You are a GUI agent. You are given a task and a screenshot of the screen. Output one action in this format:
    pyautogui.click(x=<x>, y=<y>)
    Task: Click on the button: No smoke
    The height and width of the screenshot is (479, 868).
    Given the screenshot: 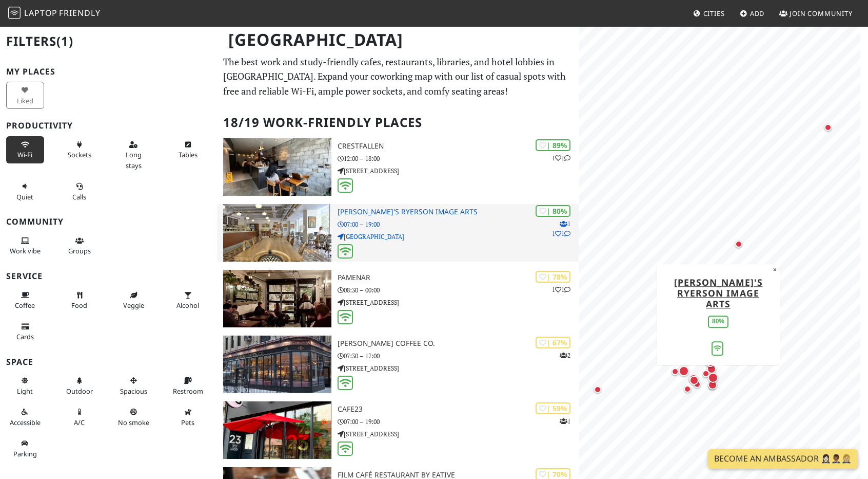 What is the action you would take?
    pyautogui.click(x=134, y=417)
    